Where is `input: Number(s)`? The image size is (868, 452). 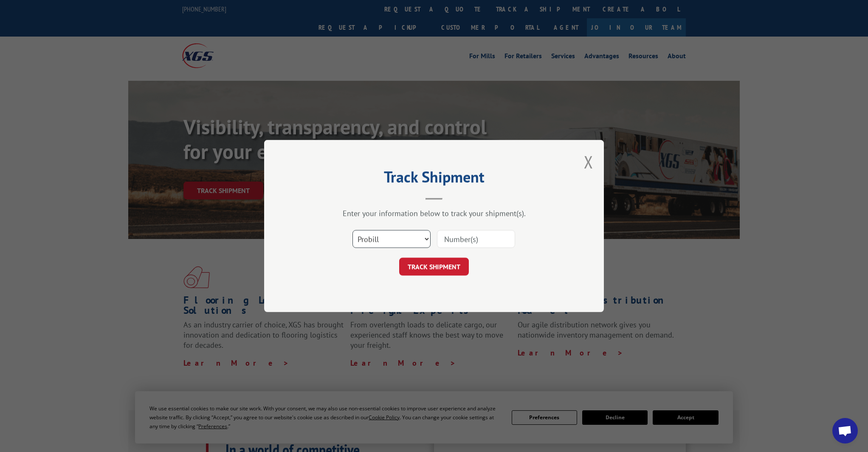
input: Number(s) is located at coordinates (476, 239).